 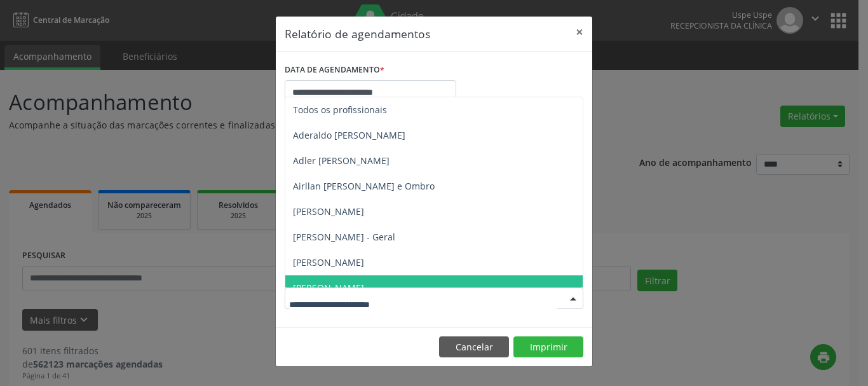 What do you see at coordinates (474, 347) in the screenshot?
I see `button: Cancelar` at bounding box center [474, 347].